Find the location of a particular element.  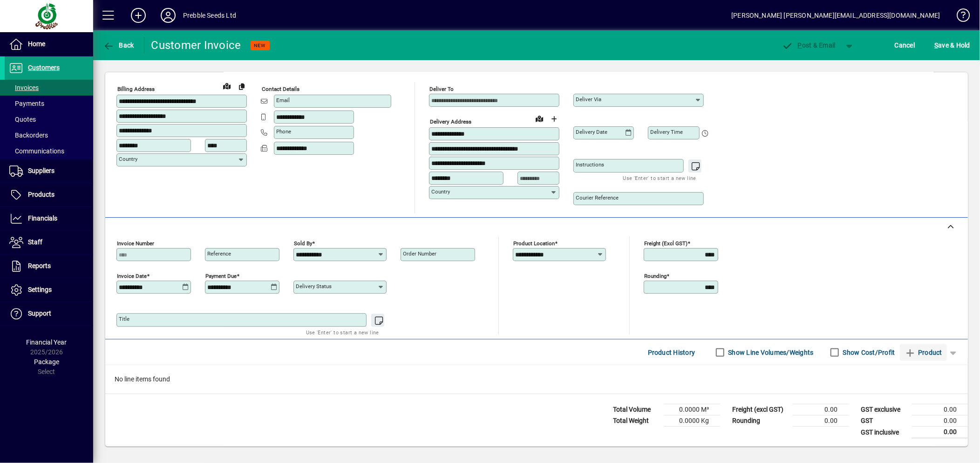

span: Quotes is located at coordinates (22, 119).